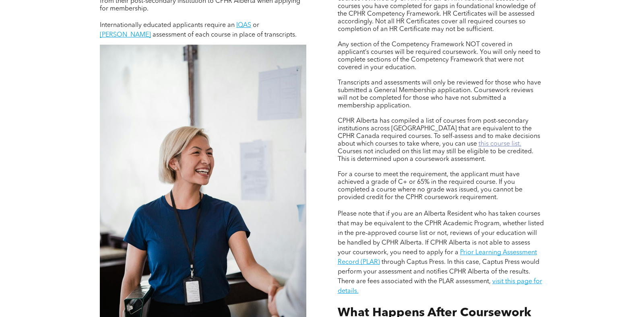 Image resolution: width=644 pixels, height=317 pixels. Describe the element at coordinates (437, 257) in the screenshot. I see `a: Prior Learning Assessment Record (PLAR)` at that location.